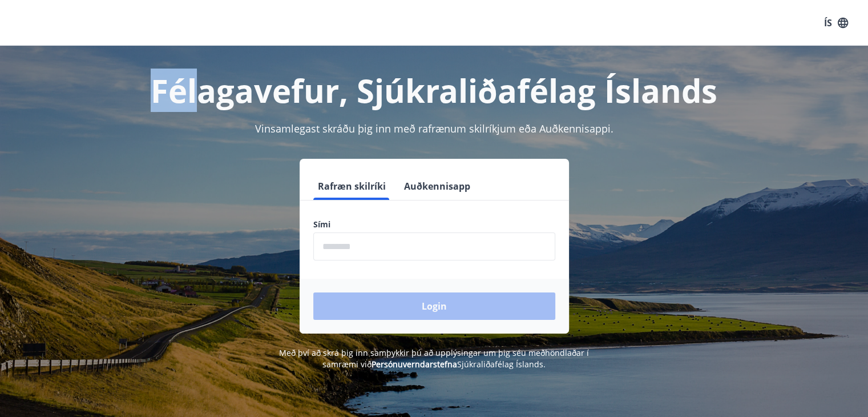 This screenshot has height=417, width=868. I want to click on label: Sími, so click(435, 225).